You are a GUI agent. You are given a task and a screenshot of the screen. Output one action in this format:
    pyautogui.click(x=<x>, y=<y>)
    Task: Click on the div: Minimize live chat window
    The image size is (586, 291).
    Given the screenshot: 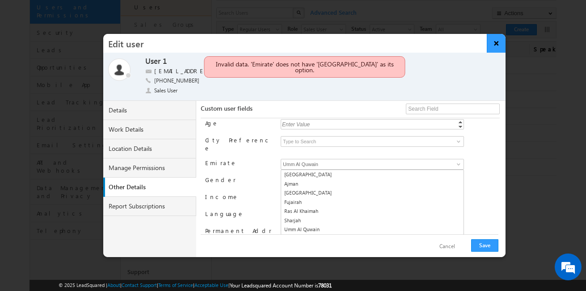 What is the action you would take?
    pyautogui.click(x=157, y=15)
    